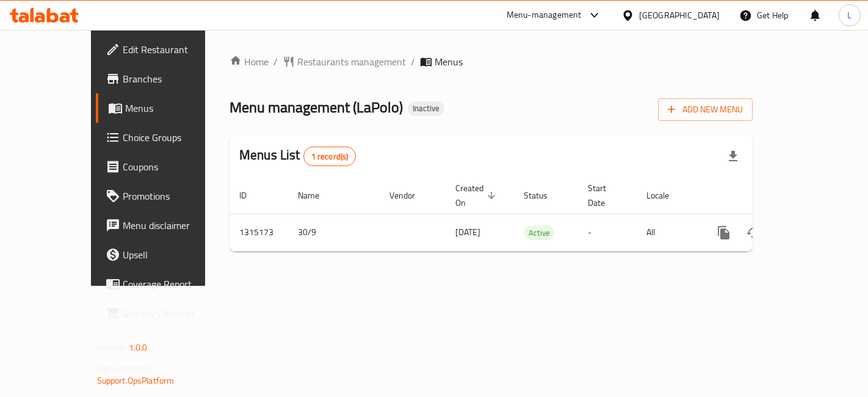 Image resolution: width=868 pixels, height=397 pixels. What do you see at coordinates (329, 156) in the screenshot?
I see `span: 1 record(s)` at bounding box center [329, 156].